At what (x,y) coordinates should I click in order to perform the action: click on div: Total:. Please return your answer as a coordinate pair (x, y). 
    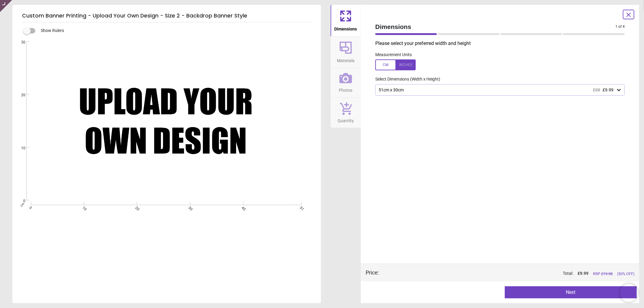
    Looking at the image, I should click on (511, 274).